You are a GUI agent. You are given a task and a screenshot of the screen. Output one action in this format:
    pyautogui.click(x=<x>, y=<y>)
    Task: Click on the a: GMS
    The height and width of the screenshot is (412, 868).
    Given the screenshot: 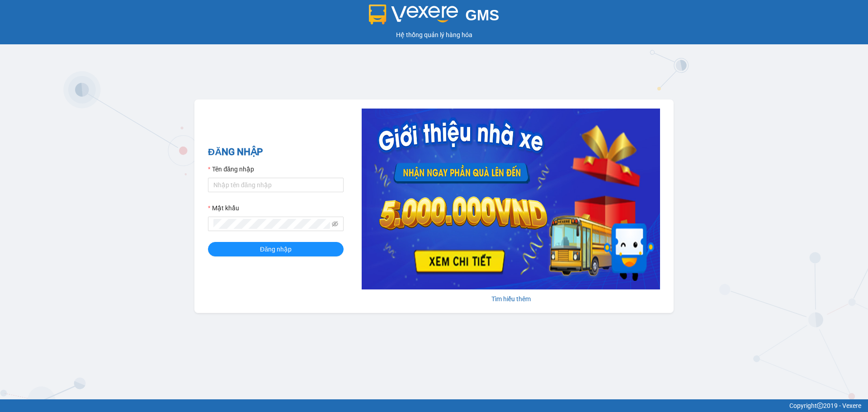 What is the action you would take?
    pyautogui.click(x=434, y=17)
    